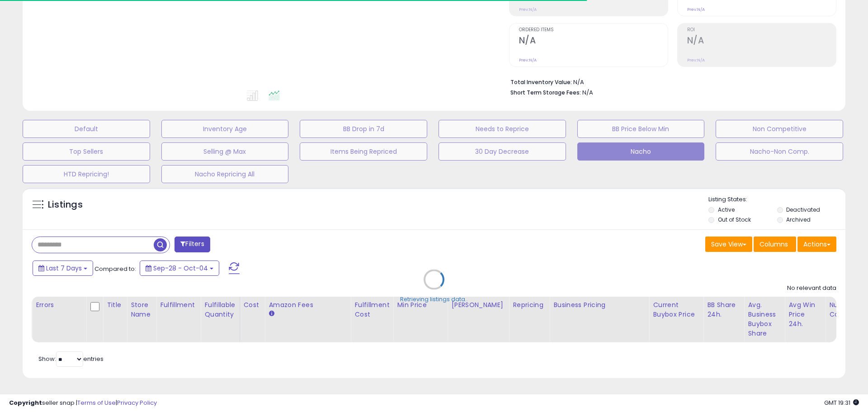 Image resolution: width=868 pixels, height=412 pixels. I want to click on span: Ordered Items, so click(593, 30).